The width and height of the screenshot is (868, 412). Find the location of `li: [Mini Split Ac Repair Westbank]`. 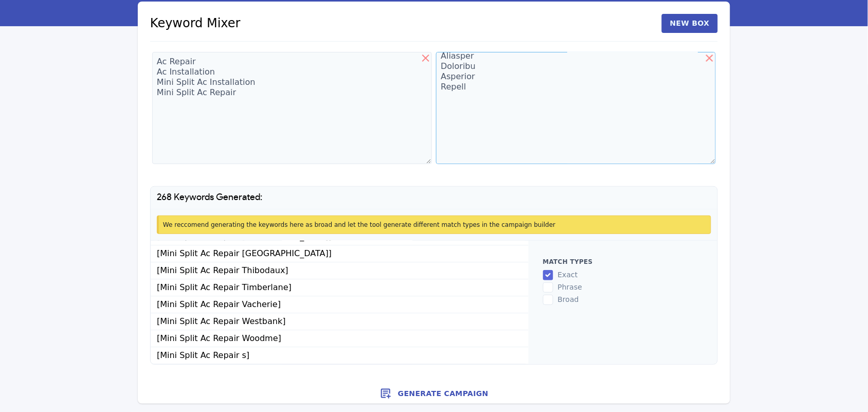

li: [Mini Split Ac Repair Westbank] is located at coordinates (339, 322).